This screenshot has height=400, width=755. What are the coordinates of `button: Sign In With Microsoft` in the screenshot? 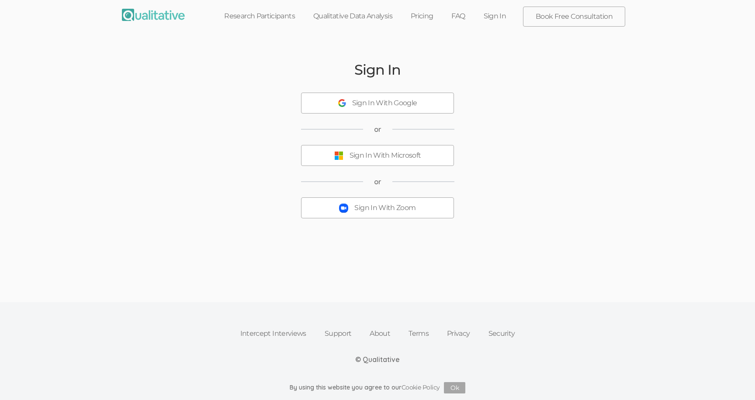 It's located at (378, 156).